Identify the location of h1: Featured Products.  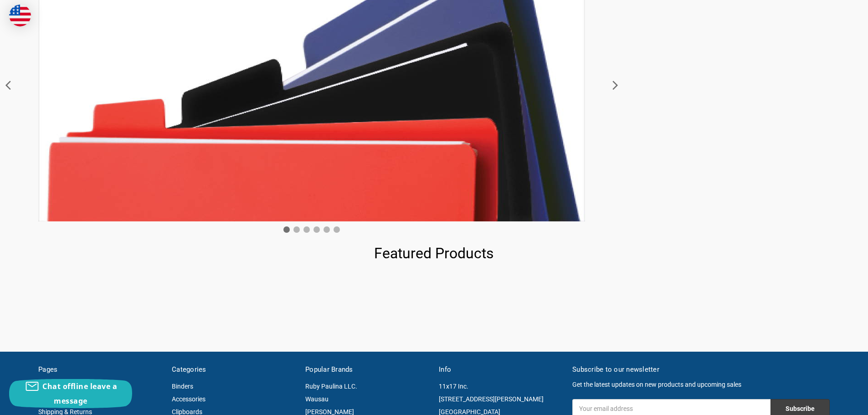
(434, 253).